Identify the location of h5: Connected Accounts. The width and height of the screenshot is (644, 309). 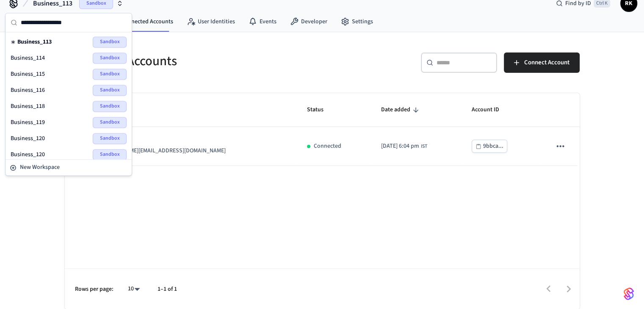
(191, 61).